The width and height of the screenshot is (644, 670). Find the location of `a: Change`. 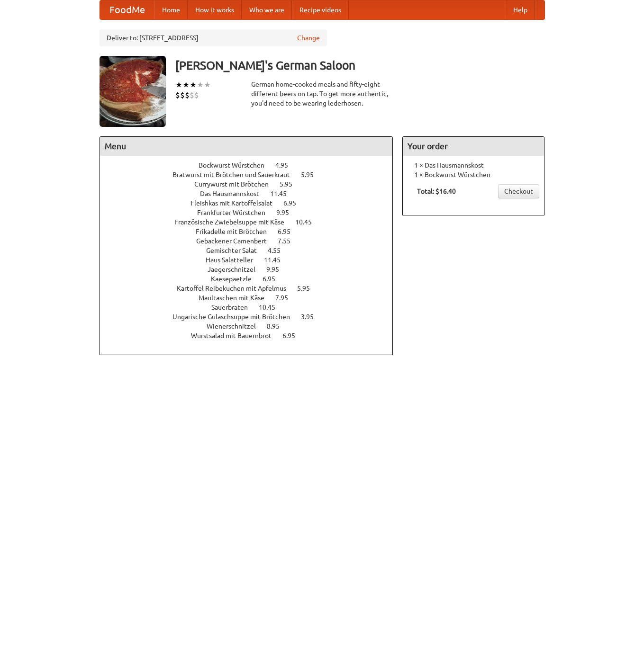

a: Change is located at coordinates (308, 38).